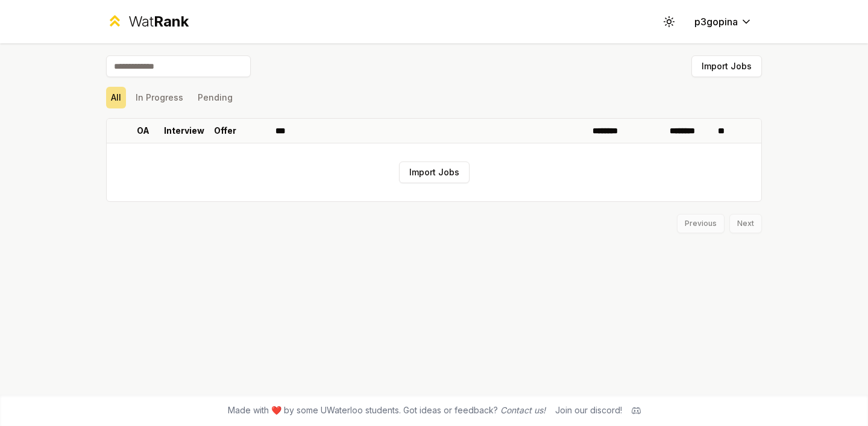 The width and height of the screenshot is (868, 426). What do you see at coordinates (216, 97) in the screenshot?
I see `button: Pending` at bounding box center [216, 97].